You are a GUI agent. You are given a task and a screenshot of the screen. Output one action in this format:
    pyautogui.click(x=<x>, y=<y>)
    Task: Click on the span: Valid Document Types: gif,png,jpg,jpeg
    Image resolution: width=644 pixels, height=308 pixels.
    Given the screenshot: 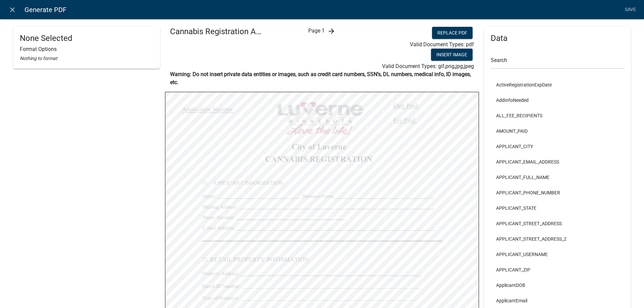 What is the action you would take?
    pyautogui.click(x=428, y=66)
    